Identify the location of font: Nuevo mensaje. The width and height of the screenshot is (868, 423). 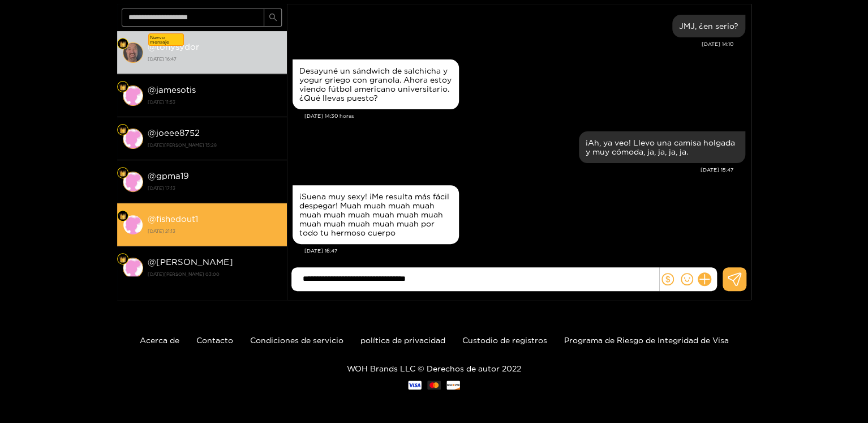
(160, 40).